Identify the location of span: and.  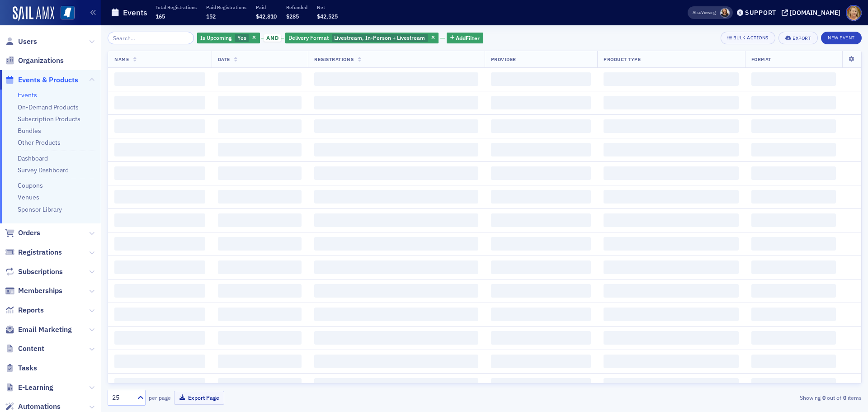
(272, 38).